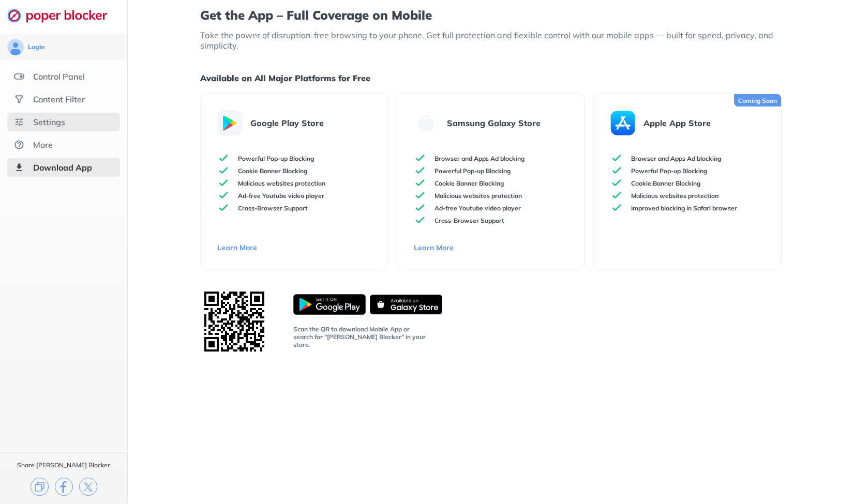 Image resolution: width=854 pixels, height=504 pixels. Describe the element at coordinates (59, 76) in the screenshot. I see `div: Control Panel` at that location.